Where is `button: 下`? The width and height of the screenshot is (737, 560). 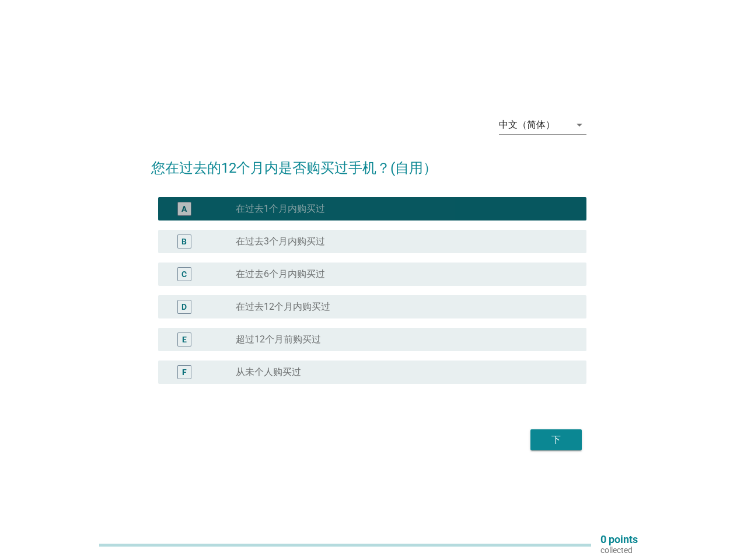 button: 下 is located at coordinates (556, 440).